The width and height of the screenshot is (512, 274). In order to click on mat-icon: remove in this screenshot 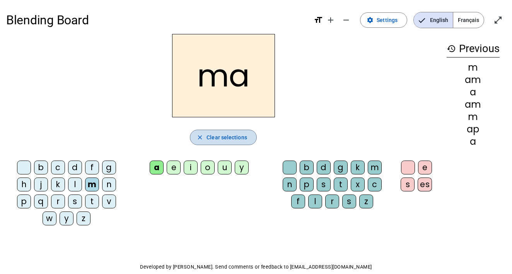, I will do `click(346, 20)`.